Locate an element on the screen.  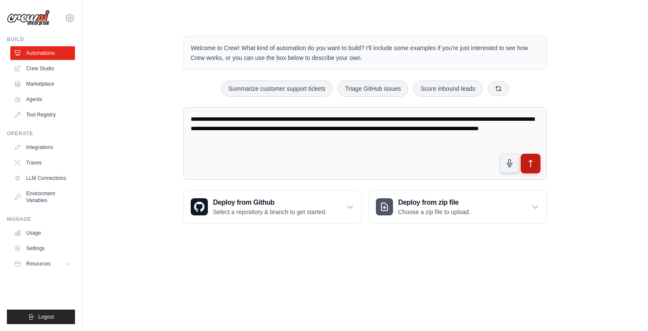
span: Resources is located at coordinates (38, 264).